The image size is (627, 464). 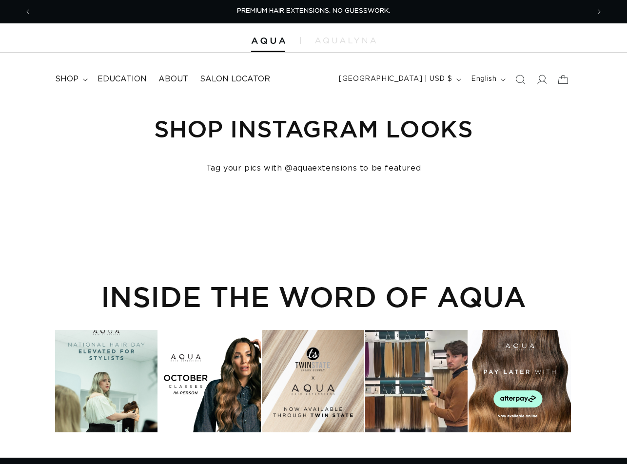 I want to click on span: shop, so click(x=67, y=79).